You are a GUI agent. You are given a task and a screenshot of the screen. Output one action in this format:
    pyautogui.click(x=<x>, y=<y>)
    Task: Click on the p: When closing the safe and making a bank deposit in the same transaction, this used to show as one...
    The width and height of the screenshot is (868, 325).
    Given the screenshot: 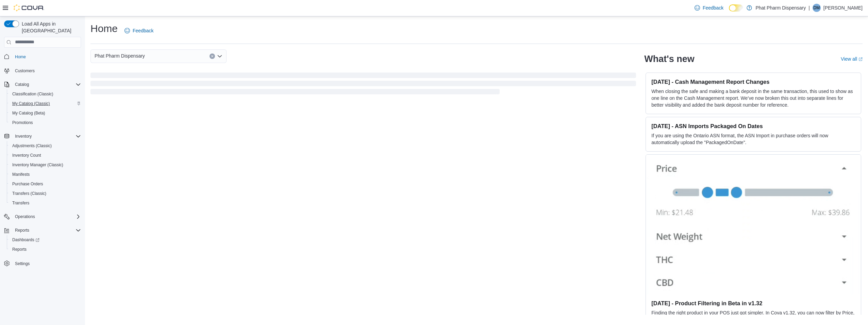 What is the action you would take?
    pyautogui.click(x=753, y=98)
    